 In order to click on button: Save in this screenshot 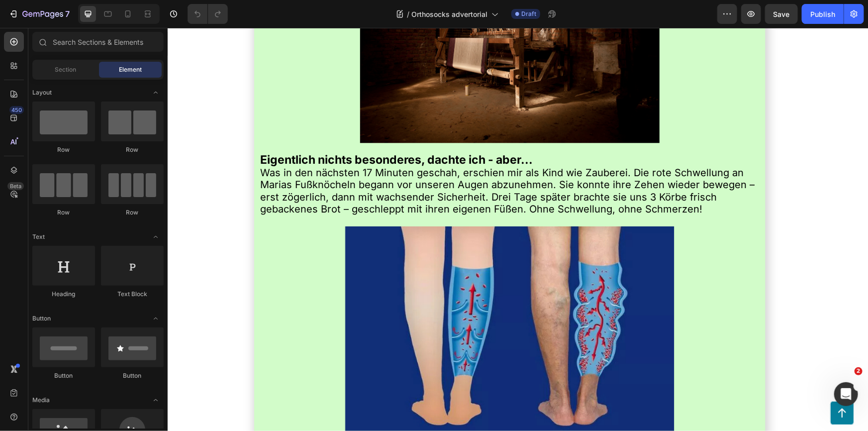, I will do `click(782, 14)`.